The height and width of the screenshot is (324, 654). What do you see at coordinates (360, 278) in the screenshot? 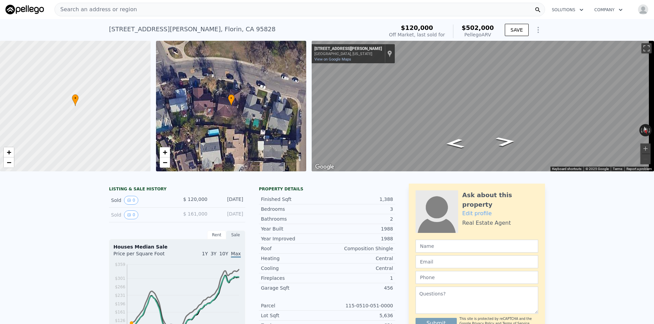
I see `div: 1` at bounding box center [360, 278].